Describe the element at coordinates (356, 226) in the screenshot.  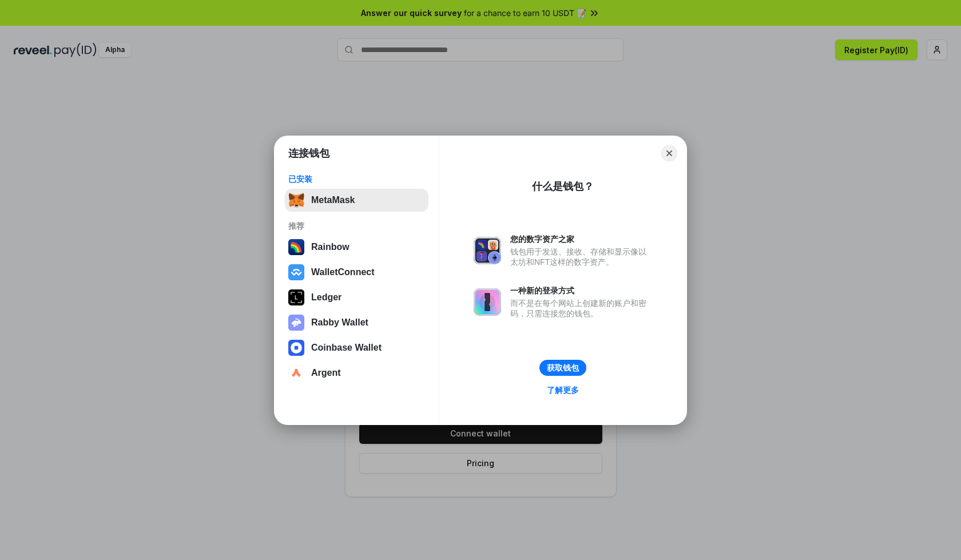
I see `div: 推荐` at that location.